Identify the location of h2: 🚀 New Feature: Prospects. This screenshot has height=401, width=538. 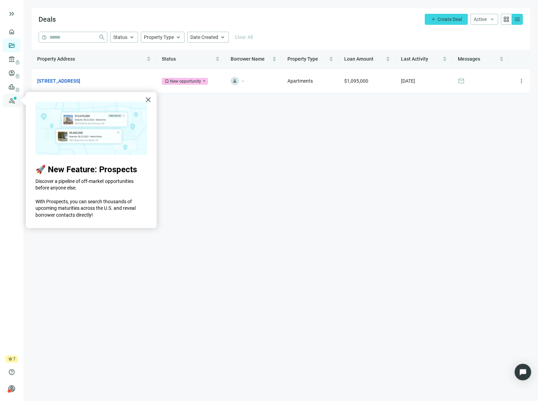
(91, 169).